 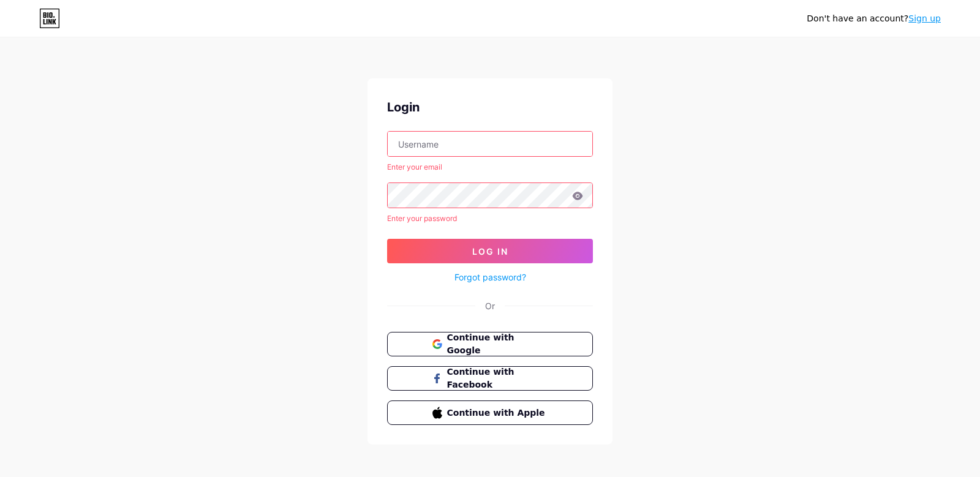 What do you see at coordinates (490, 277) in the screenshot?
I see `a: Forgot password?` at bounding box center [490, 277].